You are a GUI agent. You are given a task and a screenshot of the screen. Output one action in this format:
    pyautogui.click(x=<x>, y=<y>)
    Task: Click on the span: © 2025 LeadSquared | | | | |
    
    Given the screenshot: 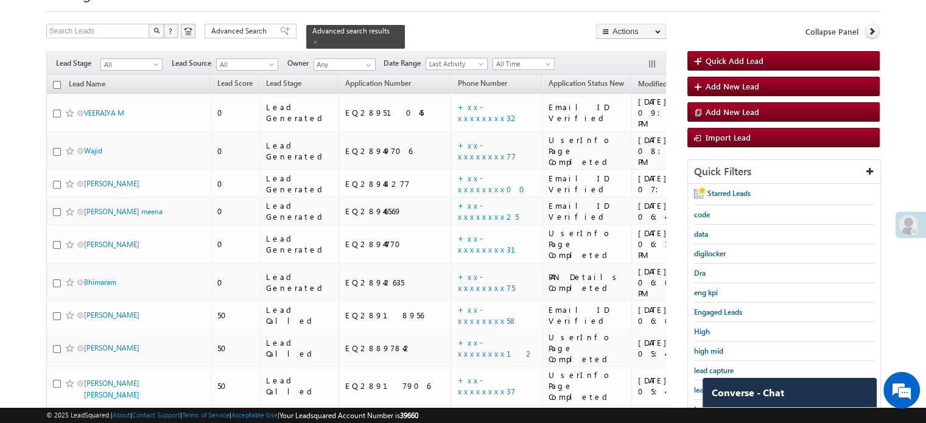 What is the action you would take?
    pyautogui.click(x=232, y=415)
    